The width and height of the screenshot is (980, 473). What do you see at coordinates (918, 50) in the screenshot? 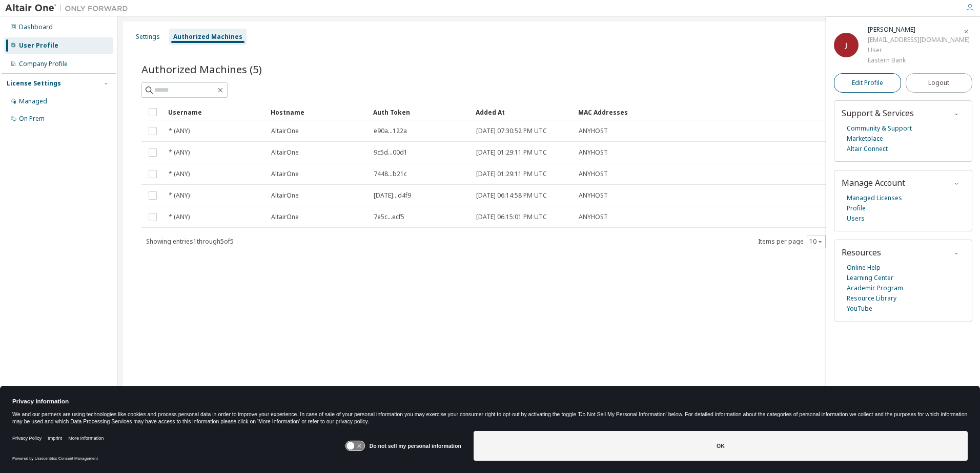
I see `div: User` at bounding box center [918, 50].